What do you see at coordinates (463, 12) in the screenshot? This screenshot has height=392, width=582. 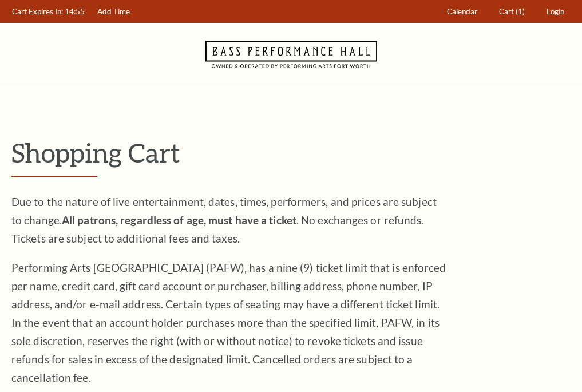 I see `a: Calendar` at bounding box center [463, 12].